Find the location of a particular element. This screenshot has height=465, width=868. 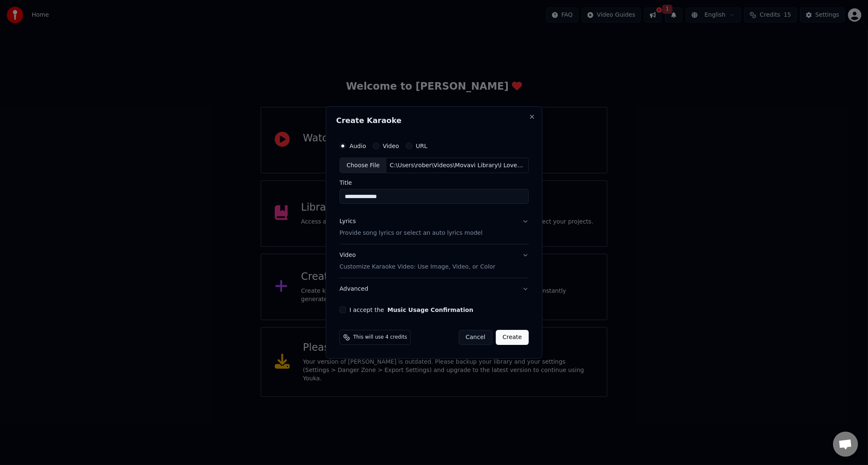

label: I accept the is located at coordinates (411, 310).